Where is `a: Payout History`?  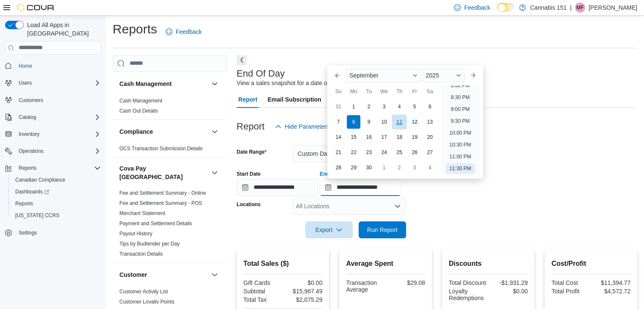 a: Payout History is located at coordinates (136, 233).